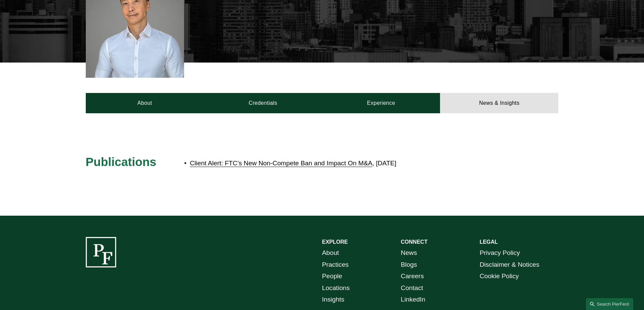  Describe the element at coordinates (332, 276) in the screenshot. I see `a: People` at that location.